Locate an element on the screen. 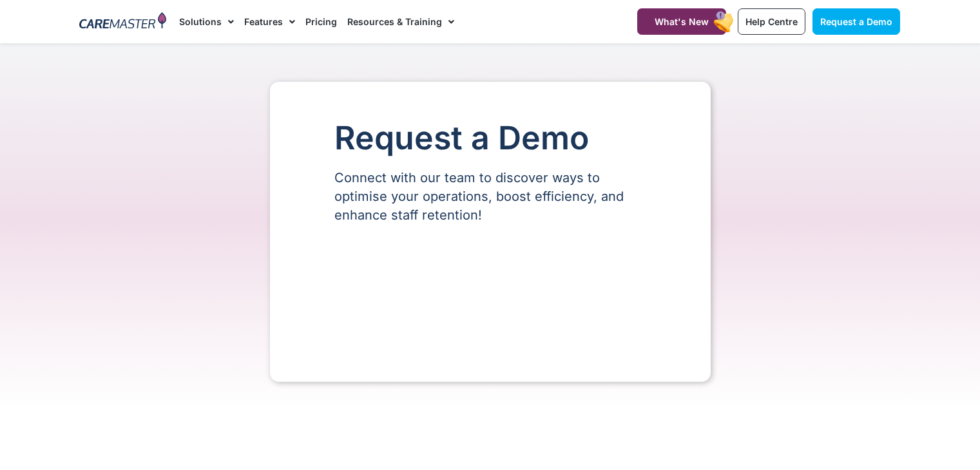 The width and height of the screenshot is (980, 470). span: Request a Demo is located at coordinates (856, 21).